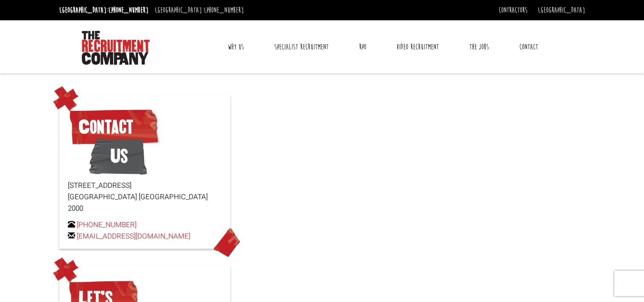  What do you see at coordinates (114, 127) in the screenshot?
I see `span: Contact` at bounding box center [114, 127].